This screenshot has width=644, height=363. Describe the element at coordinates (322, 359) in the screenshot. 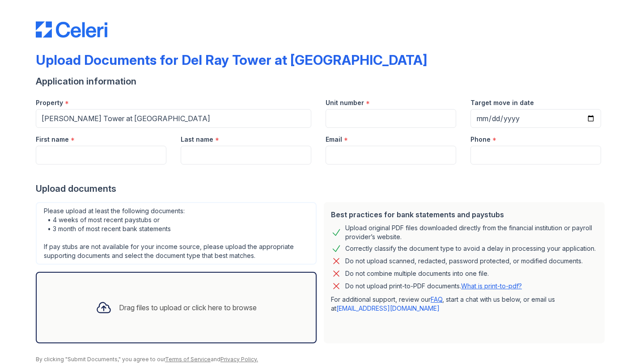

I see `div: By clicking "Submit Documents," you agree to our and` at that location.